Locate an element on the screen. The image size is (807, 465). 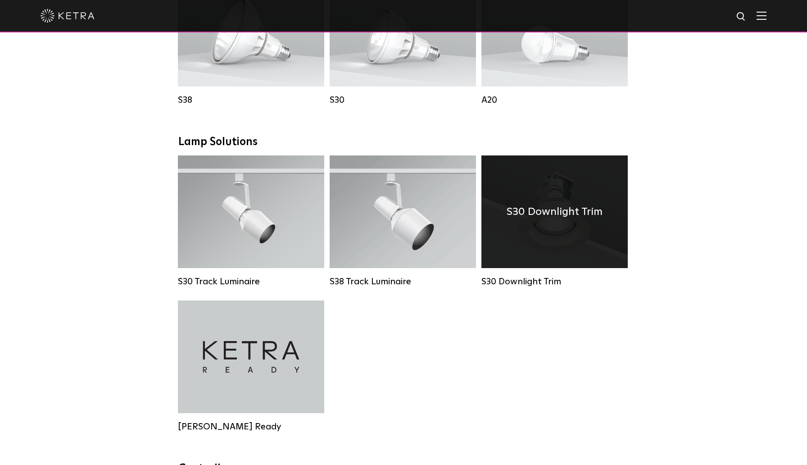
img: Hamburger%20Nav.svg is located at coordinates (761, 15).